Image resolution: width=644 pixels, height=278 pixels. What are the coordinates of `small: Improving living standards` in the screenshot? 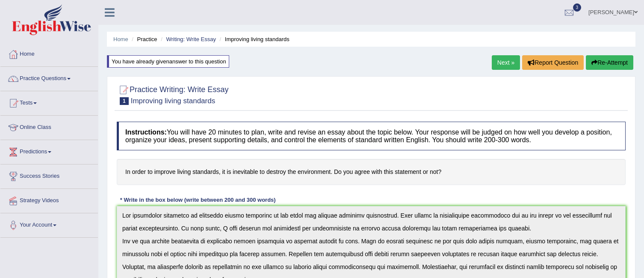 It's located at (173, 101).